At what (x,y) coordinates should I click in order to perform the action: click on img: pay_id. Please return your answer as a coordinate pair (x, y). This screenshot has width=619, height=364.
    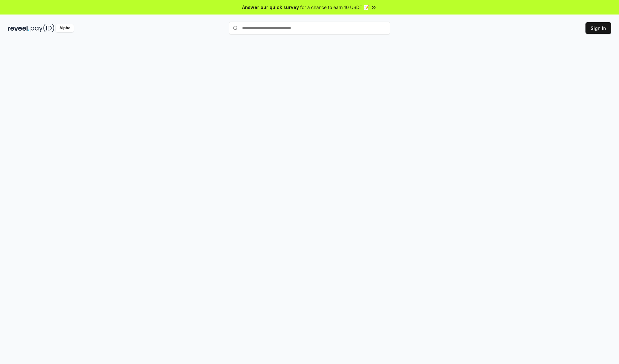
    Looking at the image, I should click on (42, 28).